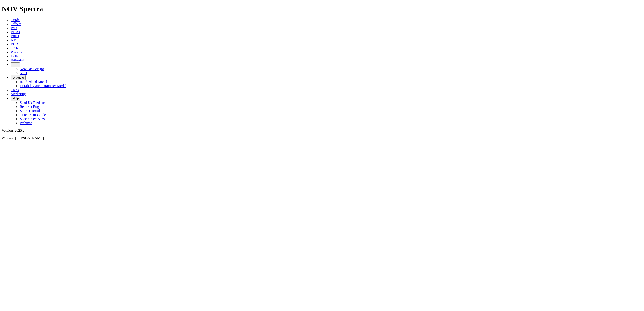 This screenshot has height=311, width=644. Describe the element at coordinates (13, 28) in the screenshot. I see `a: WD` at that location.